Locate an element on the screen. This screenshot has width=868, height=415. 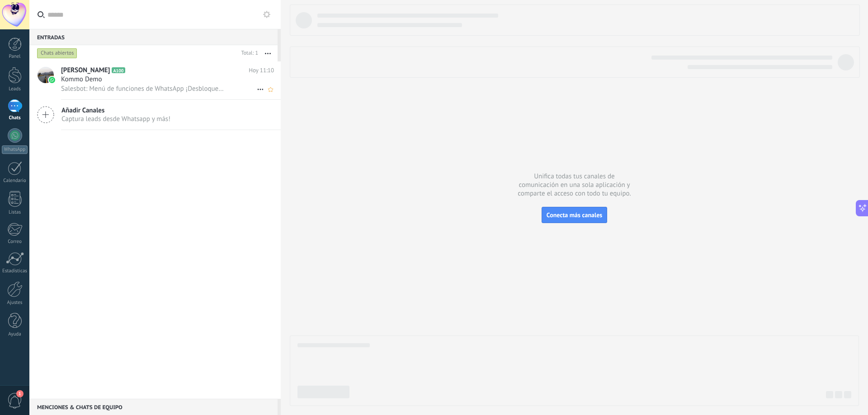
span: Hoy 11:10 is located at coordinates (261, 70).